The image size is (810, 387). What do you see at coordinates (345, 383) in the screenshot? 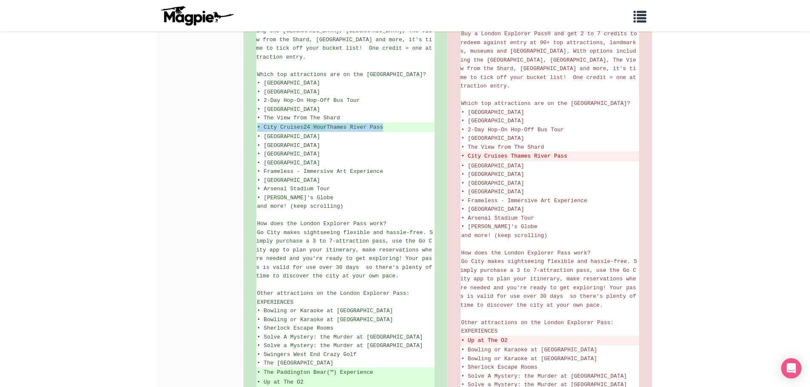
I see `ins: • Up at The O2` at bounding box center [345, 383].